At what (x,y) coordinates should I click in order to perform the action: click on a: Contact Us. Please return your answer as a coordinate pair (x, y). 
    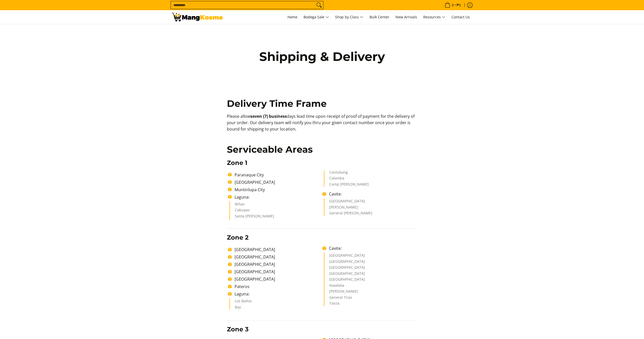
    Looking at the image, I should click on (461, 17).